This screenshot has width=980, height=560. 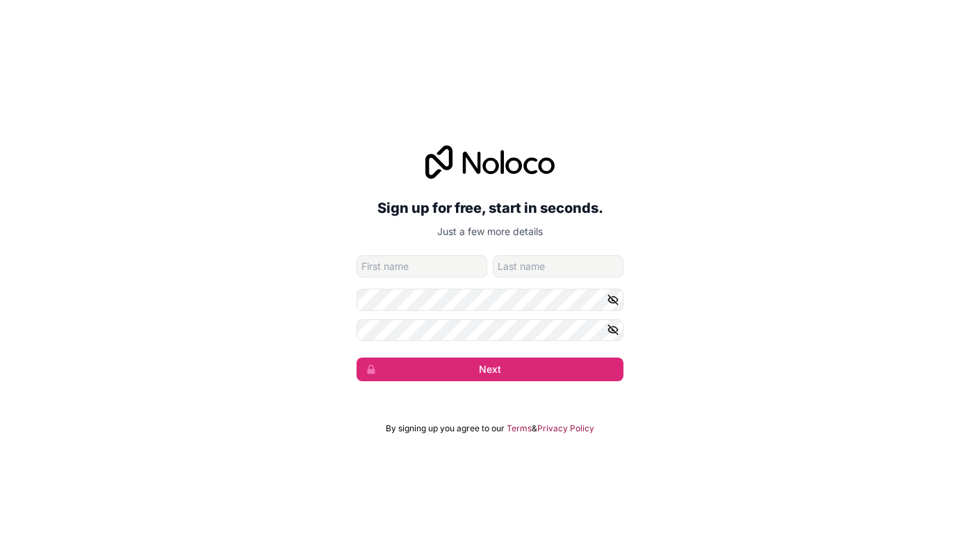 I want to click on span: By signing up you agree to our, so click(x=445, y=428).